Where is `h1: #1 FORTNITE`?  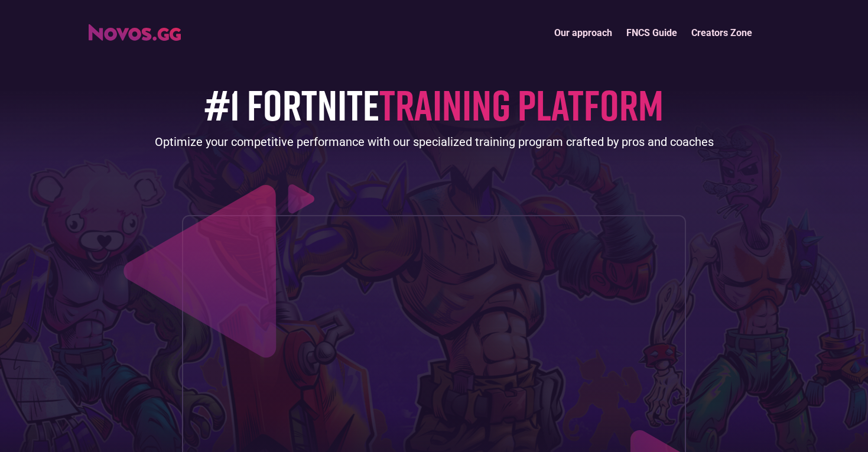
h1: #1 FORTNITE is located at coordinates (434, 104).